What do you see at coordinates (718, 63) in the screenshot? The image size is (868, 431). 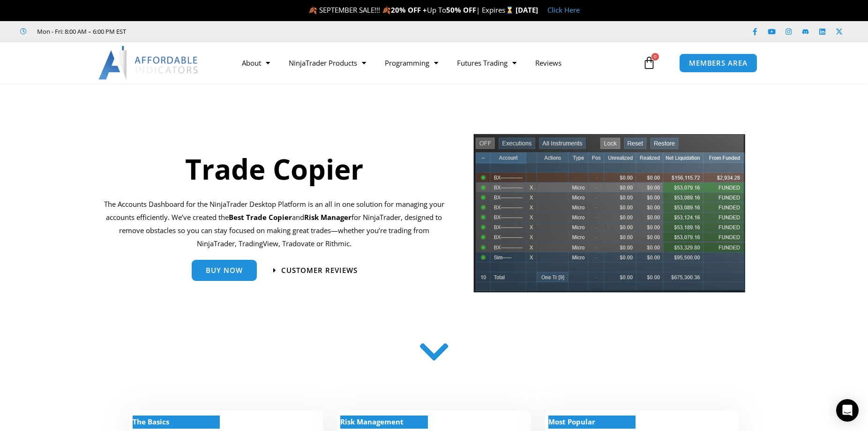 I see `span: MEMBERS AREA` at bounding box center [718, 63].